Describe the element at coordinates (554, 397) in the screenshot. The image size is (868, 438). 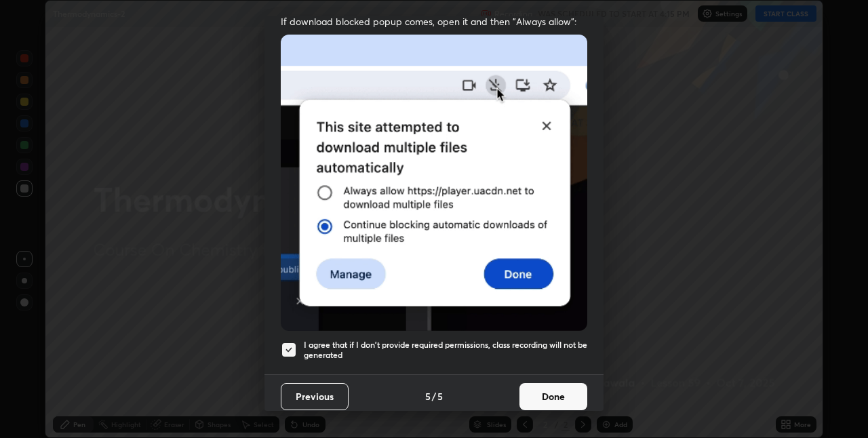
I see `button: Done` at that location.